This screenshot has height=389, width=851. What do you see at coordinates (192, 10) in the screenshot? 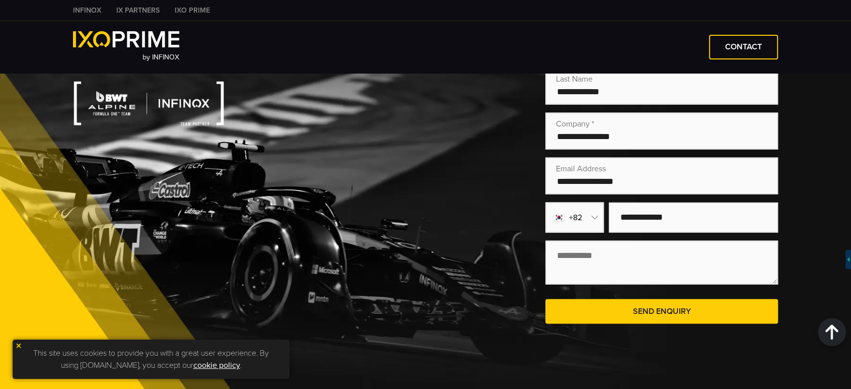
I see `a: IXO PRIME` at bounding box center [192, 10].